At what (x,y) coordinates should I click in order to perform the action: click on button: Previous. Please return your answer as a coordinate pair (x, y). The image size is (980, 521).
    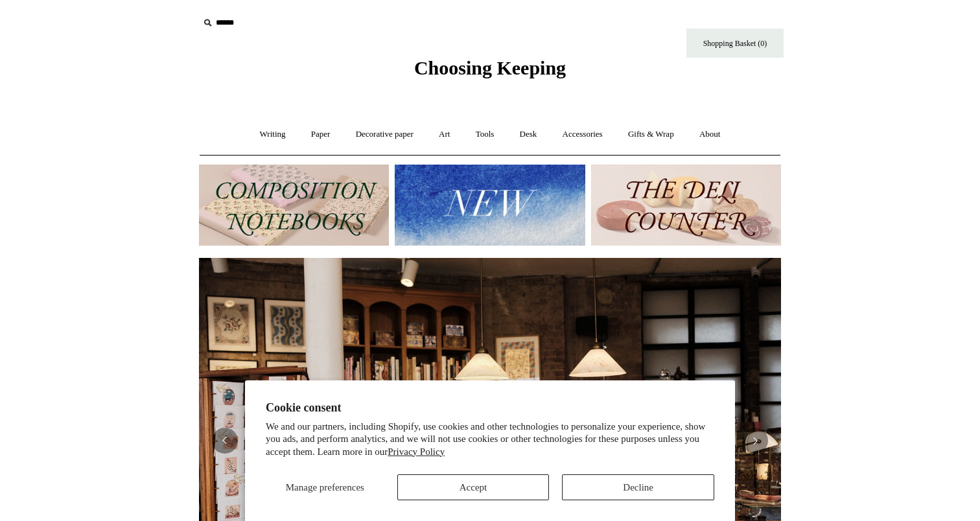
    Looking at the image, I should click on (225, 441).